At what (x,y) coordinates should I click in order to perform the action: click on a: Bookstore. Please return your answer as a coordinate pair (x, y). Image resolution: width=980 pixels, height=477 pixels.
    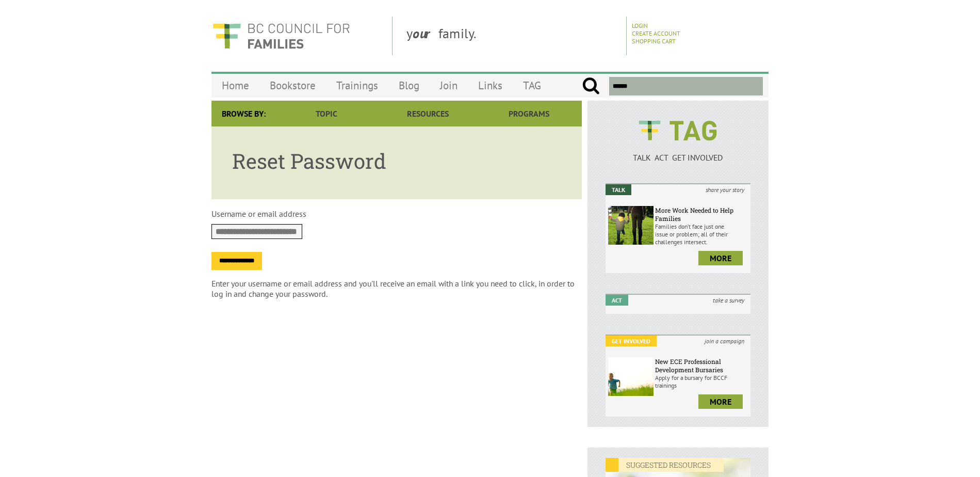
    Looking at the image, I should click on (293, 85).